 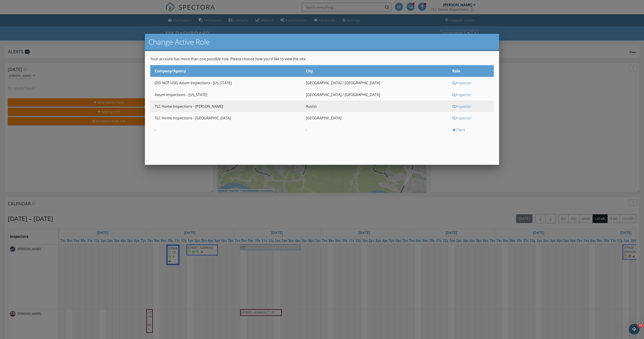 I want to click on h2: Change Active Role, so click(x=322, y=42).